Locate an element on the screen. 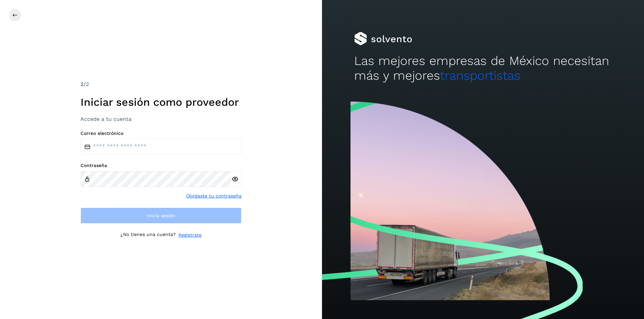 The image size is (644, 319). span: 2 is located at coordinates (82, 84).